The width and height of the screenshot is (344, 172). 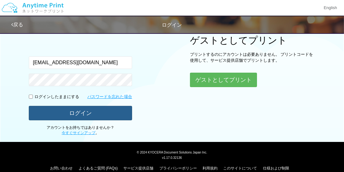 I want to click on a: プライバシーポリシー, so click(x=178, y=168).